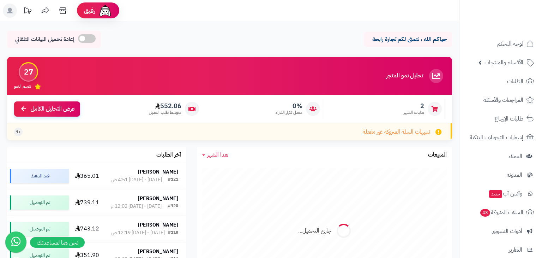  Describe the element at coordinates (501, 137) in the screenshot. I see `a: إشعارات التحويلات البنكية` at that location.